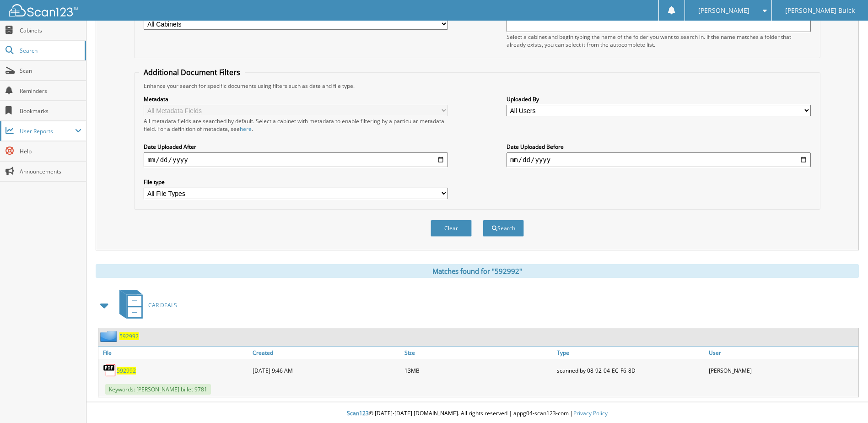 The width and height of the screenshot is (868, 423). I want to click on img: scan123-logo-white.svg, so click(44, 10).